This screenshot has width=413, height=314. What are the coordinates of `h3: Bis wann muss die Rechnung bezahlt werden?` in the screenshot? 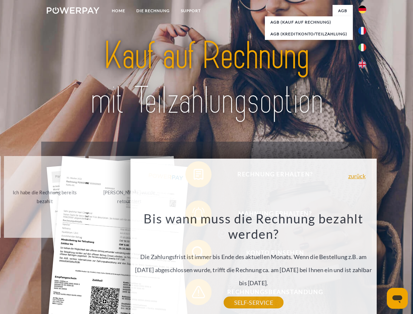 It's located at (253, 226).